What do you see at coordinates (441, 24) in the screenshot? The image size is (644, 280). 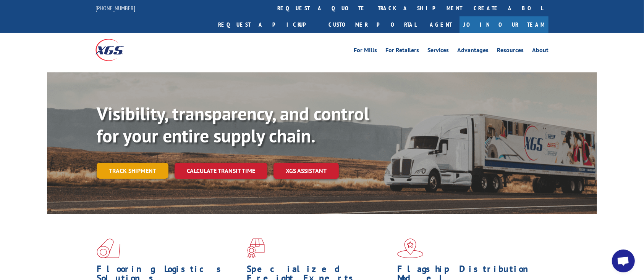 I see `a: Agent` at bounding box center [441, 24].